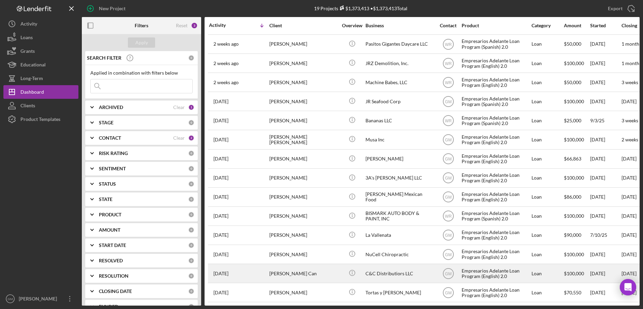 This screenshot has width=643, height=309. I want to click on div: 2, so click(191, 138).